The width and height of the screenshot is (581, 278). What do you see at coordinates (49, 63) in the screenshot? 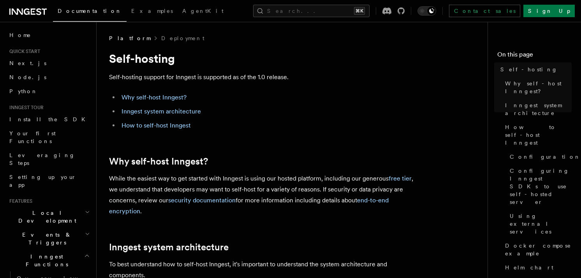
I see `a: Next.js` at bounding box center [49, 63].